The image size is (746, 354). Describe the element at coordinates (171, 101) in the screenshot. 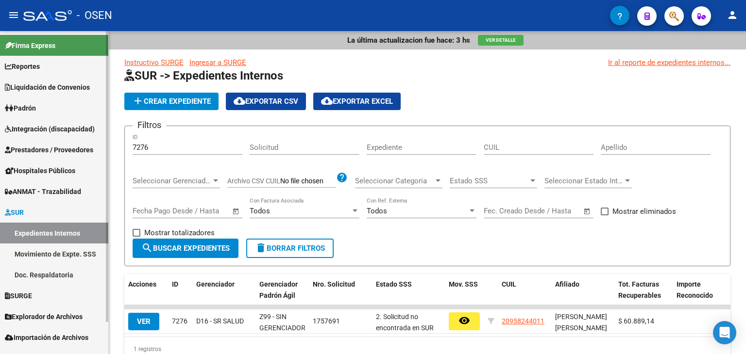

I see `button: Crear Expediente` at that location.